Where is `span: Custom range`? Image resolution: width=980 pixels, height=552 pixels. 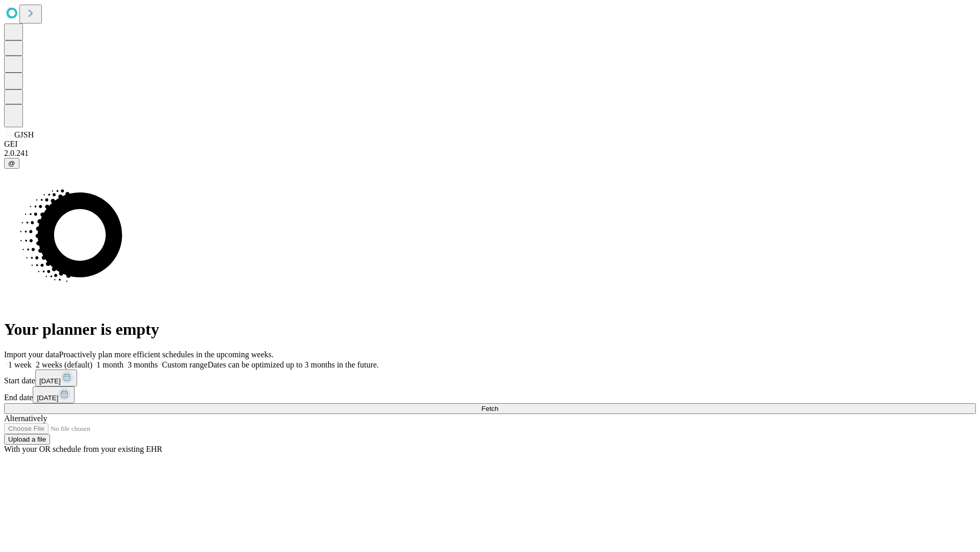 span: Custom range is located at coordinates (185, 364).